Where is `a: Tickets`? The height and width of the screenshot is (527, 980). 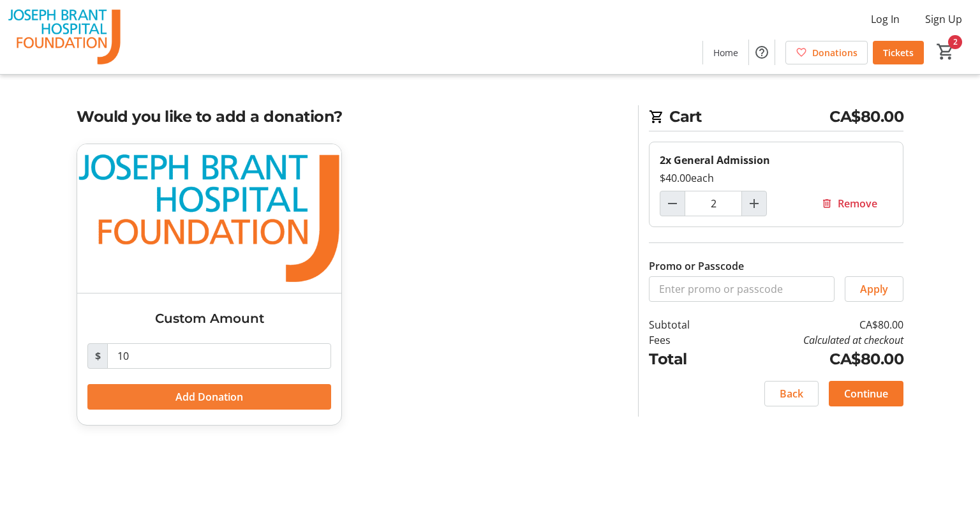 a: Tickets is located at coordinates (898, 53).